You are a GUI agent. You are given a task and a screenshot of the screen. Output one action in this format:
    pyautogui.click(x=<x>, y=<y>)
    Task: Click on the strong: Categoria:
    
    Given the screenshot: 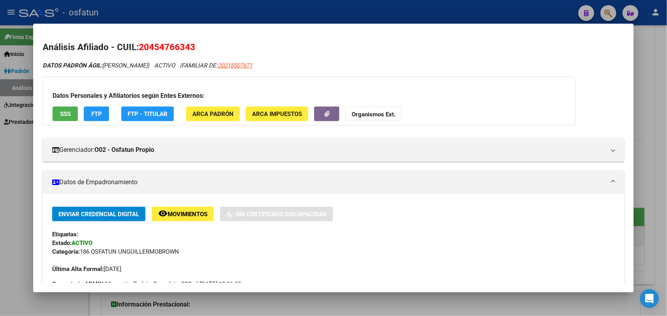 What is the action you would take?
    pyautogui.click(x=66, y=252)
    